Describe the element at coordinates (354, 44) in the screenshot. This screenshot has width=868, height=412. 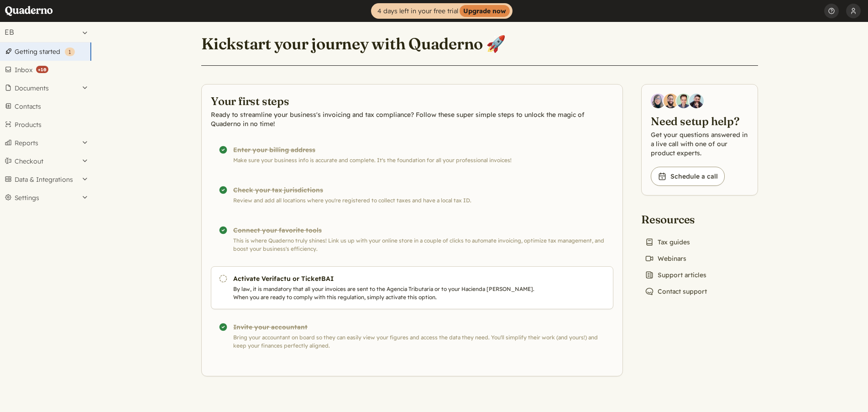
I see `h1: Kickstart your journey with Quaderno 🚀` at that location.